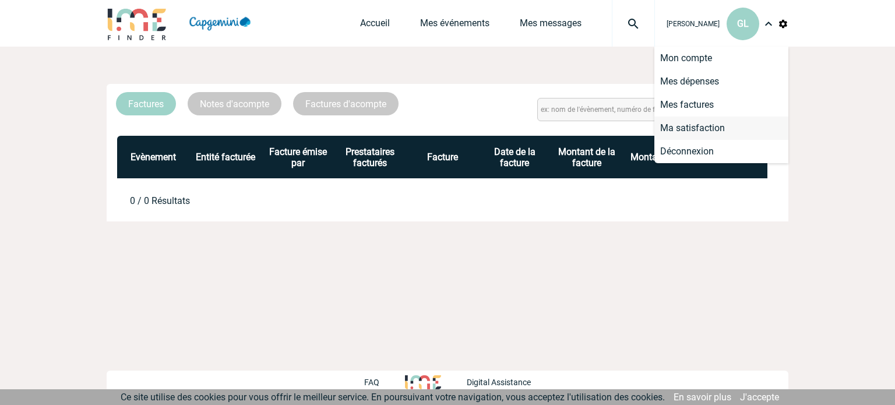 The image size is (895, 405). What do you see at coordinates (393, 397) in the screenshot?
I see `span: Ce site utilise des cookies pour vous offrir le meilleur service. En poursuivant votre navigation...` at bounding box center [393, 397].